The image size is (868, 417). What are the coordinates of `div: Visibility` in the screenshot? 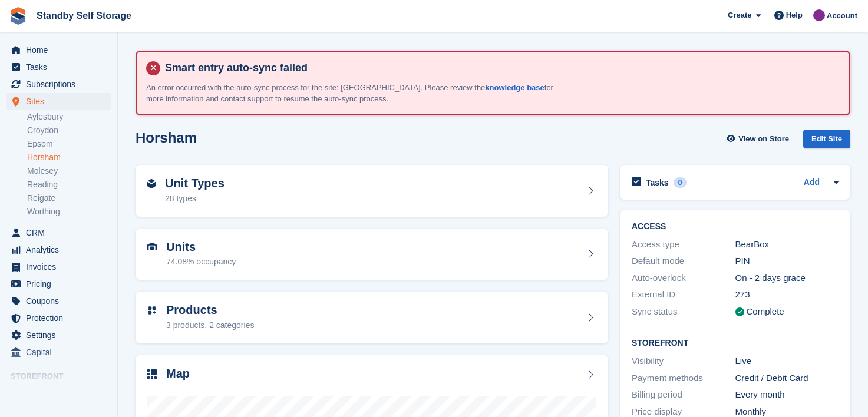 It's located at (684, 361).